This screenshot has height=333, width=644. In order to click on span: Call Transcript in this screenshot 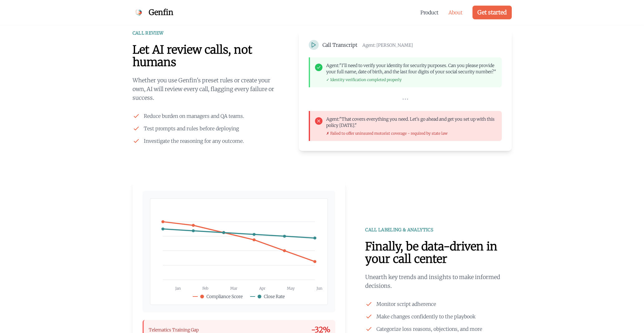, I will do `click(340, 45)`.